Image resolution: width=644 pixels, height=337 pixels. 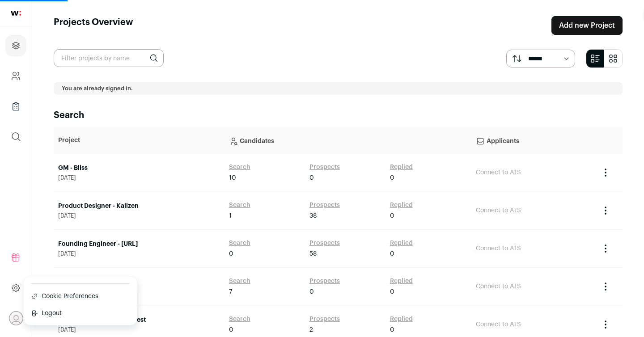 I want to click on a: Projects, so click(x=16, y=45).